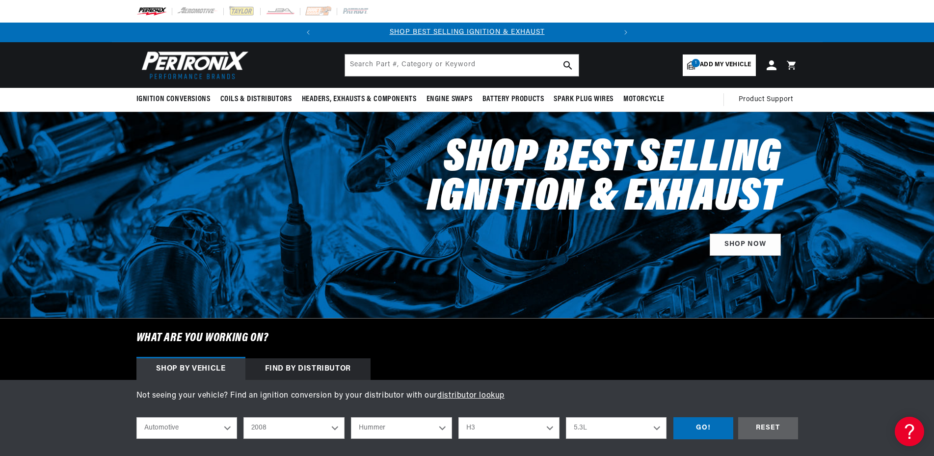 This screenshot has height=456, width=934. Describe the element at coordinates (765, 100) in the screenshot. I see `span: Product Support` at that location.